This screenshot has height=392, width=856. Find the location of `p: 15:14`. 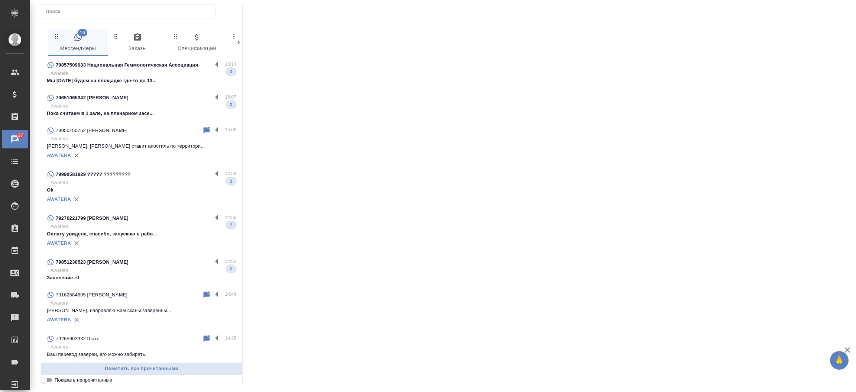

p: 15:14 is located at coordinates (230, 64).